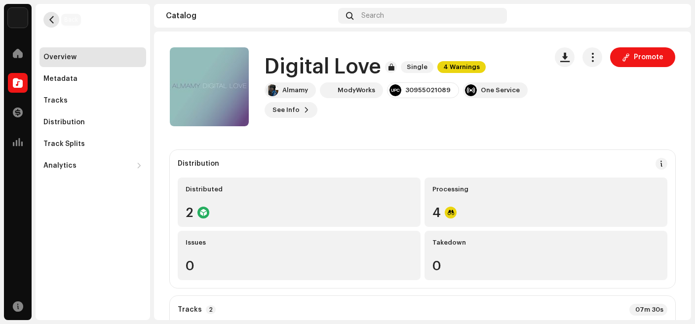 This screenshot has height=324, width=695. What do you see at coordinates (356, 90) in the screenshot?
I see `div: ModyWorks` at bounding box center [356, 90].